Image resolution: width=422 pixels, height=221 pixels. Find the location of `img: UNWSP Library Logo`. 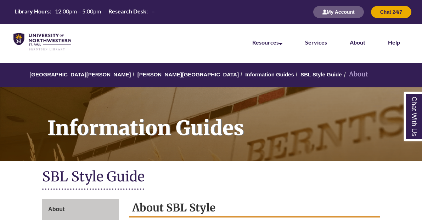

img: UNWSP Library Logo is located at coordinates (42, 42).